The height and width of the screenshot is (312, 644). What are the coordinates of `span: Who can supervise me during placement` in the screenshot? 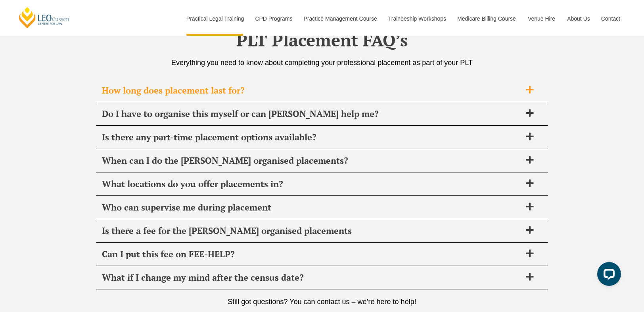 It's located at (311, 207).